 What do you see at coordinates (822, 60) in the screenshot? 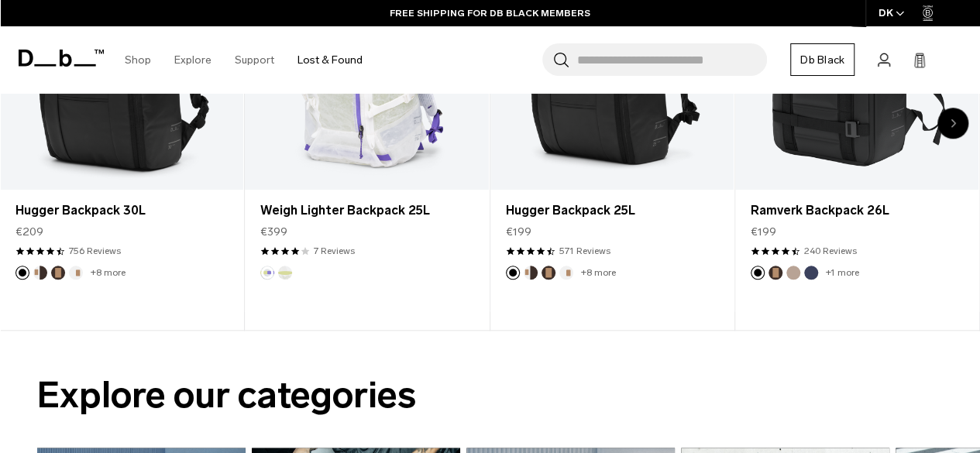
I see `a: Db Black` at bounding box center [822, 60].